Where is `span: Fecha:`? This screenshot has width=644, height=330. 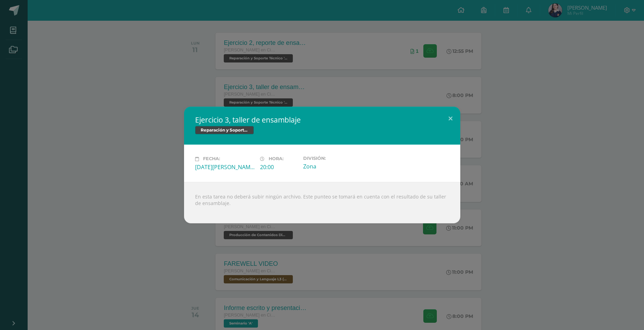
span: Fecha: is located at coordinates (212, 159).